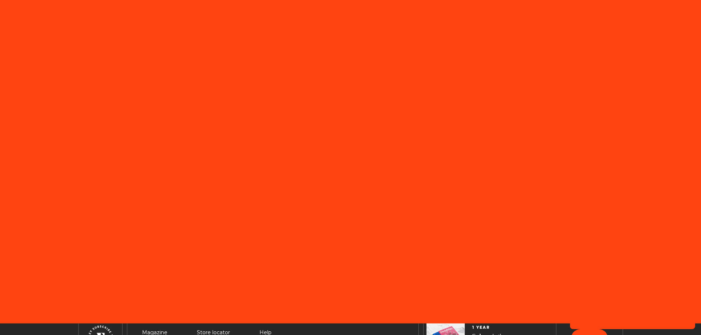  What do you see at coordinates (490, 328) in the screenshot?
I see `span: 1 YEAR` at bounding box center [490, 328].